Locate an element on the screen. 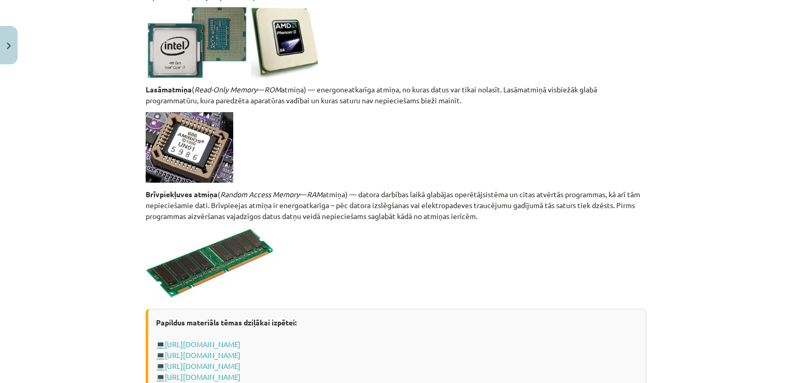  strong: Brīvpiekļuves atmiņa is located at coordinates (181, 194).